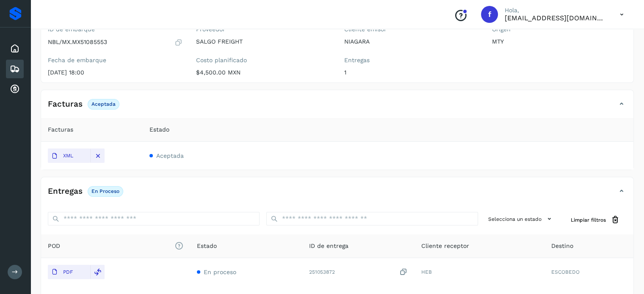 The image size is (644, 294). What do you see at coordinates (337, 194) in the screenshot?
I see `div: EntregasEn proceso` at bounding box center [337, 194].